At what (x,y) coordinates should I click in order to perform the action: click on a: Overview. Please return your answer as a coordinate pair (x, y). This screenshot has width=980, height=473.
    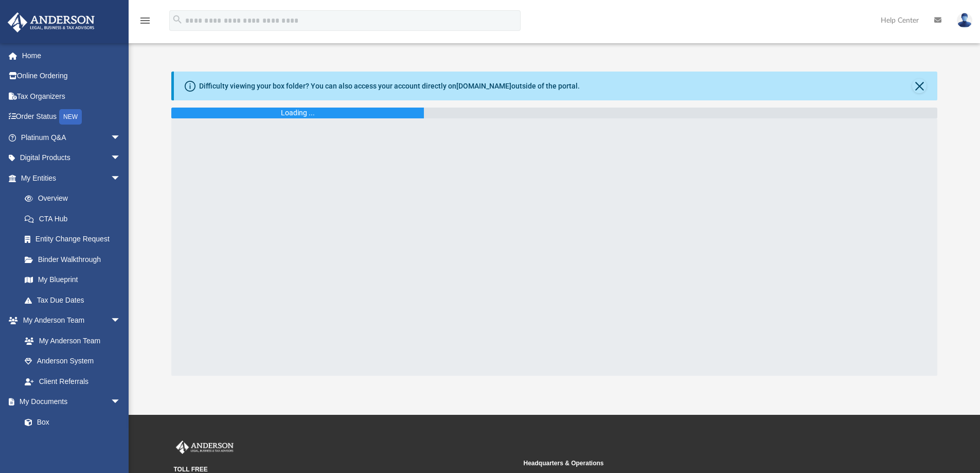
    Looking at the image, I should click on (75, 199).